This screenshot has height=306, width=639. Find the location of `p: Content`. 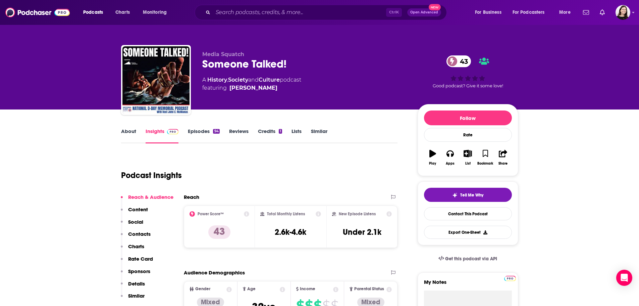

p: Content is located at coordinates (138, 209).